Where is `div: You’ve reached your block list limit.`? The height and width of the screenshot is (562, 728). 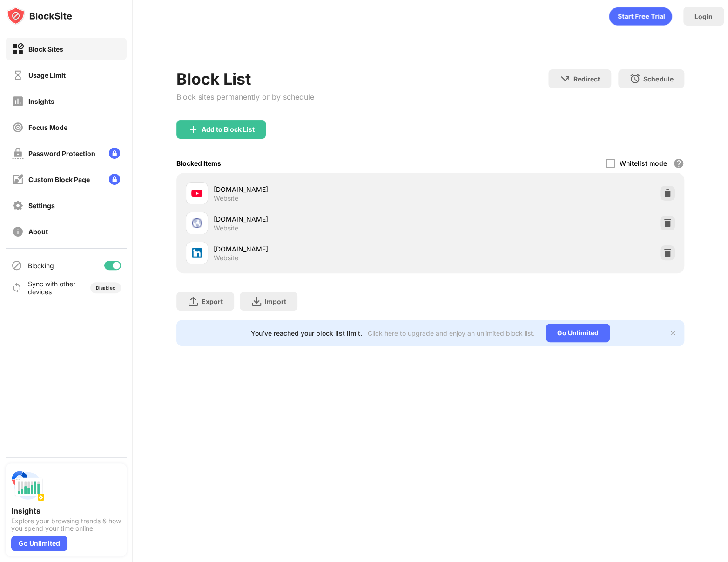 div: You’ve reached your block list limit. is located at coordinates (307, 333).